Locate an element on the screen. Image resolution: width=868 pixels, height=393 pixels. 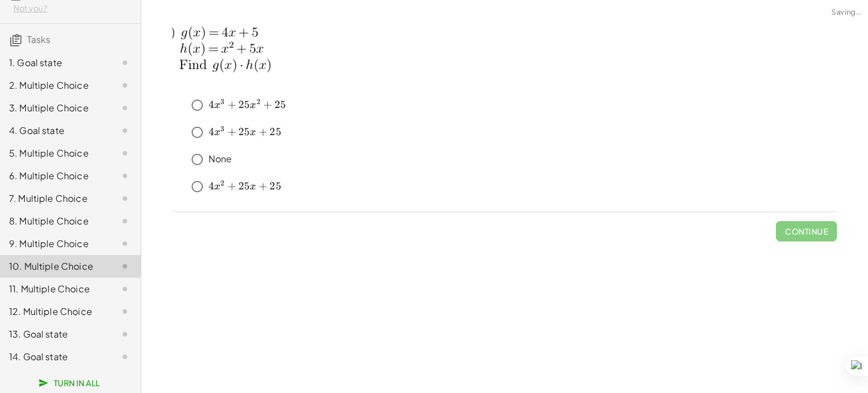
img: 255eb8566ff1e99beb680b562d8c9ceb980a41f50ad38ff63e4540f772940b5f.png is located at coordinates (236, 53).